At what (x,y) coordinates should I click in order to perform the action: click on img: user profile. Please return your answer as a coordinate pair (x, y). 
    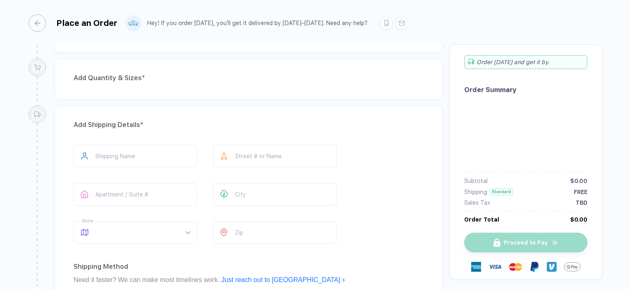
    Looking at the image, I should click on (133, 23).